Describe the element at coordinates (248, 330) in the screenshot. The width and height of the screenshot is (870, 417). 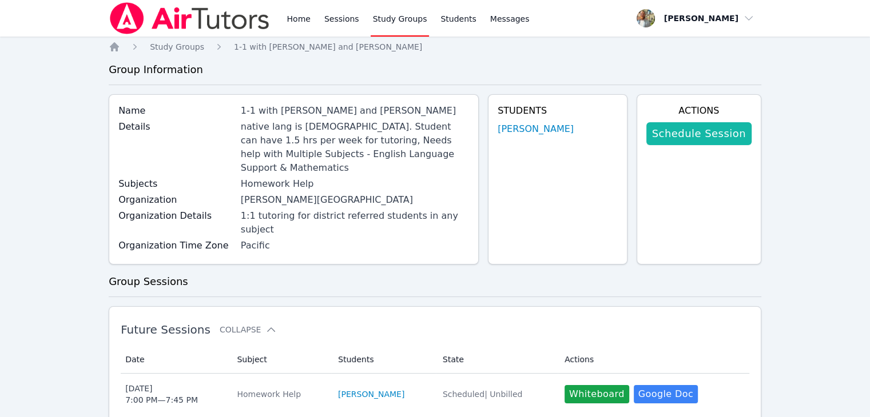
I see `button: Collapse` at that location.